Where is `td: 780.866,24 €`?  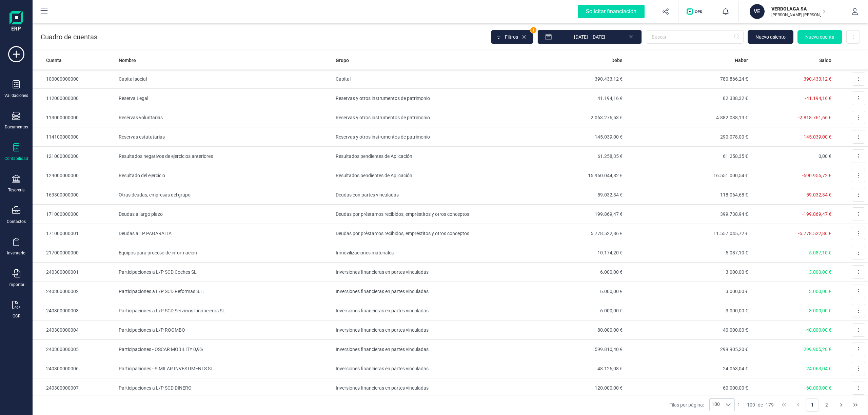
td: 780.866,24 € is located at coordinates (688, 79).